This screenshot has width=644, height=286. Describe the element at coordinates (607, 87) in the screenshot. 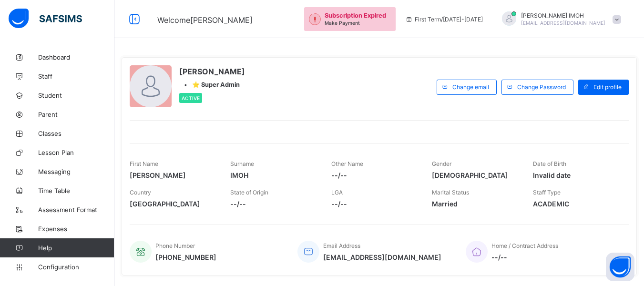

I see `span: Edit profile` at that location.